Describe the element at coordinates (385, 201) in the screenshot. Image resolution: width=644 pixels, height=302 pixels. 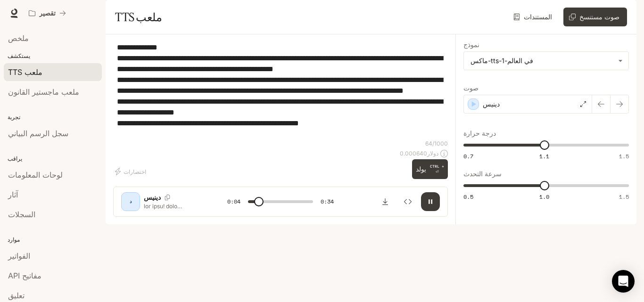
I see `button: تنزيل الصوت` at that location.